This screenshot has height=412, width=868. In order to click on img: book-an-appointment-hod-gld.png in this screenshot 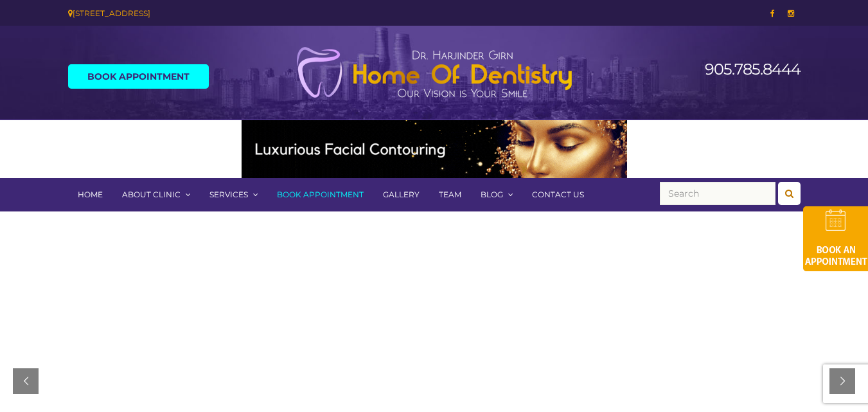, I will do `click(835, 238)`.